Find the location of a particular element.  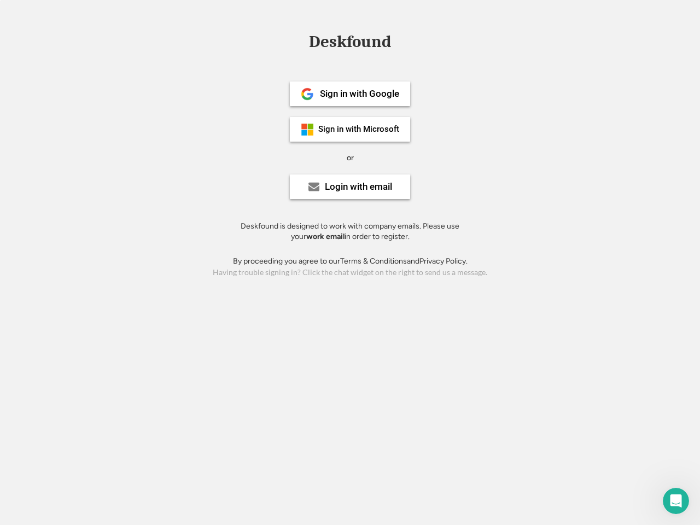

div: By proceeding you agree to our and is located at coordinates (350, 261).